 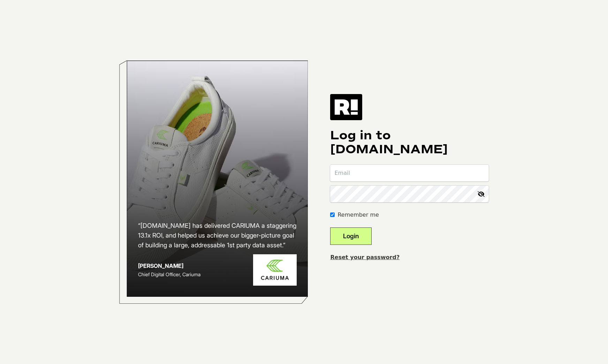 I want to click on span: Chief Digital Officer, Cariuma, so click(x=169, y=275).